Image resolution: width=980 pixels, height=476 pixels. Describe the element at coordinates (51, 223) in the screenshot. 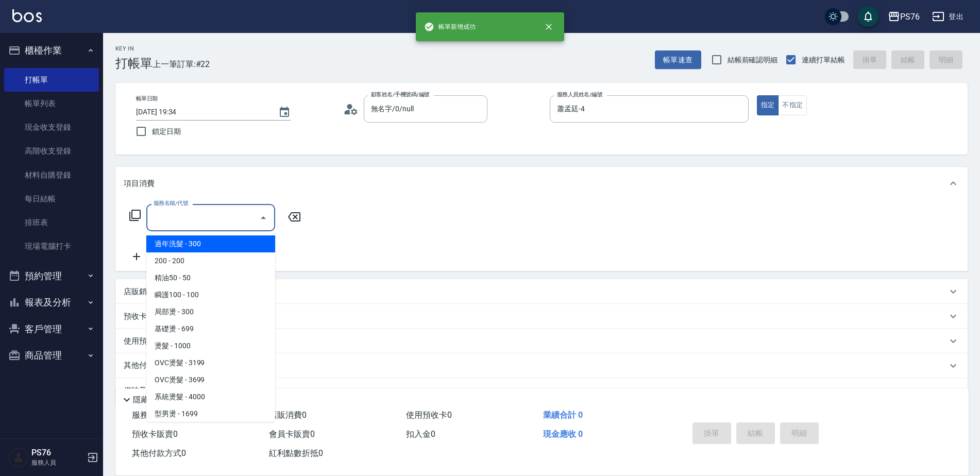

I see `a: 排班表` at that location.